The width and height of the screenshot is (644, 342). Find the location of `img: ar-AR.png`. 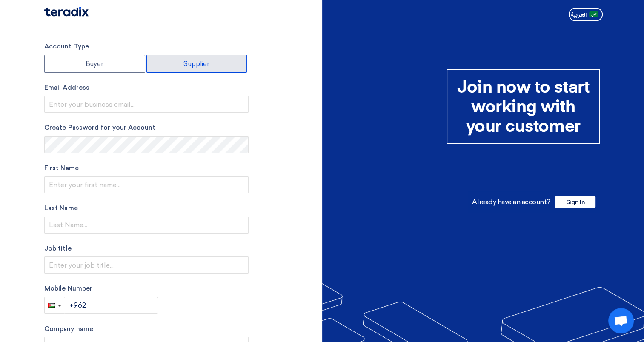

img: ar-AR.png is located at coordinates (593, 14).